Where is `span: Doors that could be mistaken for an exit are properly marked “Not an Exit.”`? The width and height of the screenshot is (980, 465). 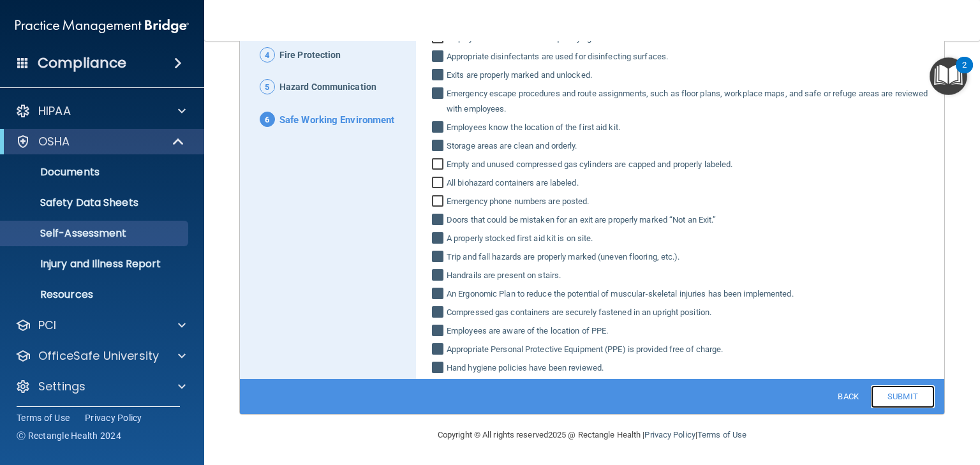 span: Doors that could be mistaken for an exit are properly marked “Not an Exit.” is located at coordinates (581, 220).